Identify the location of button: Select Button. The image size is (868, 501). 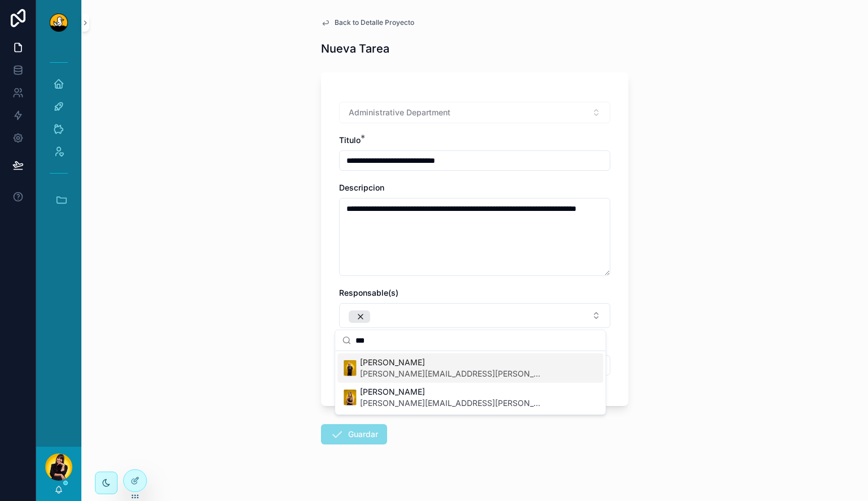
(475, 316).